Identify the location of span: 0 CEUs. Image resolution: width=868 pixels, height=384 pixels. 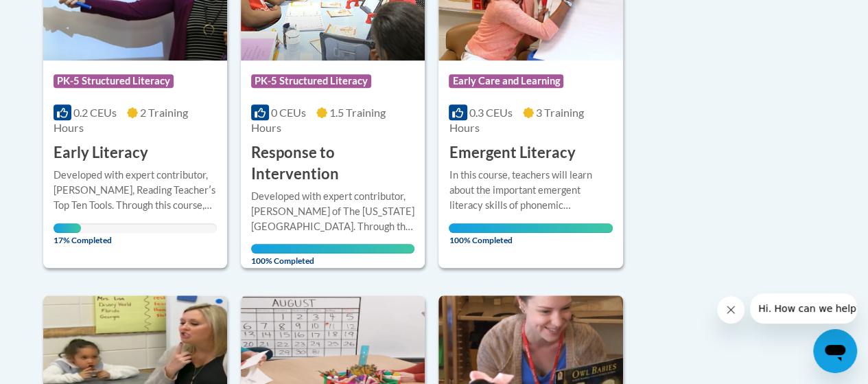
(288, 112).